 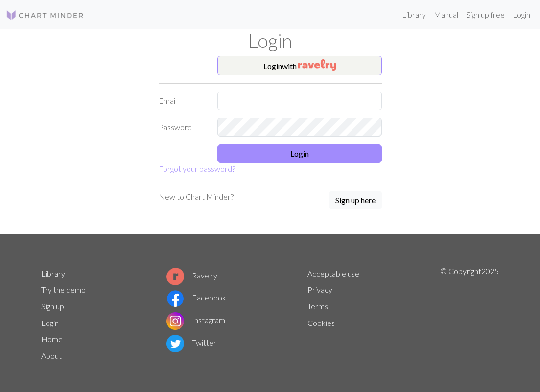 What do you see at coordinates (182, 101) in the screenshot?
I see `label: Email` at bounding box center [182, 101].